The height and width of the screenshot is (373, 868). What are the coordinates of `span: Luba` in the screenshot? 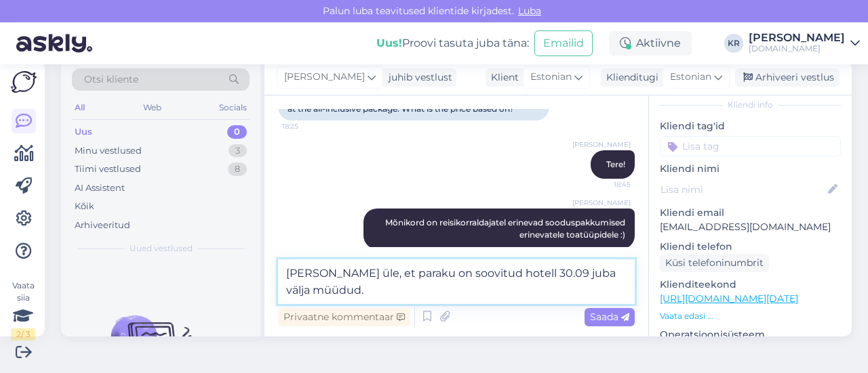 It's located at (529, 11).